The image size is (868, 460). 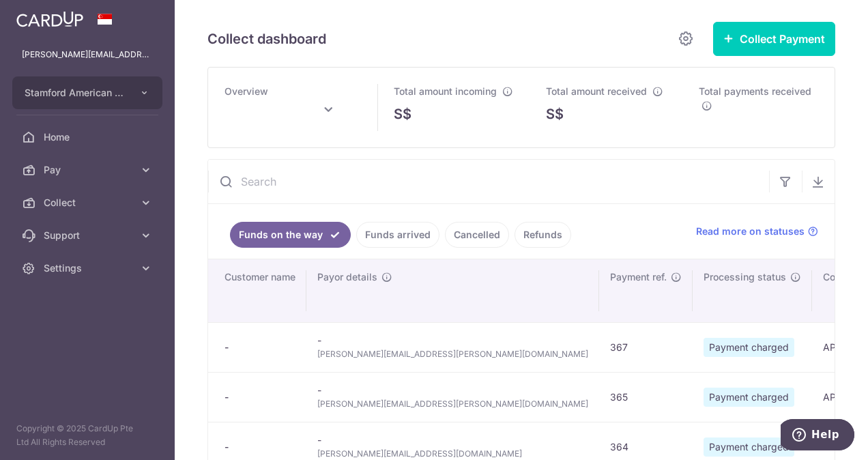 I want to click on td: 367, so click(x=645, y=347).